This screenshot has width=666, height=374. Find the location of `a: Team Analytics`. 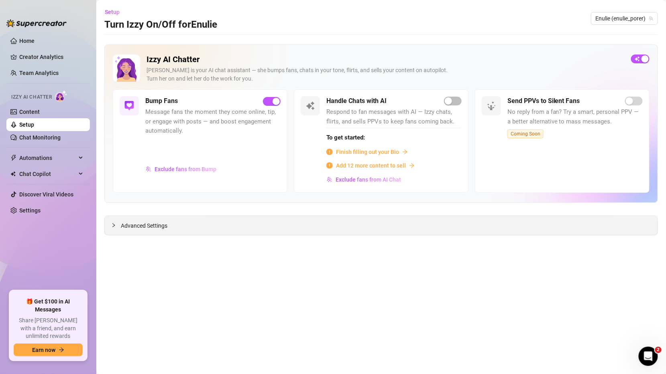

a: Team Analytics is located at coordinates (39, 73).